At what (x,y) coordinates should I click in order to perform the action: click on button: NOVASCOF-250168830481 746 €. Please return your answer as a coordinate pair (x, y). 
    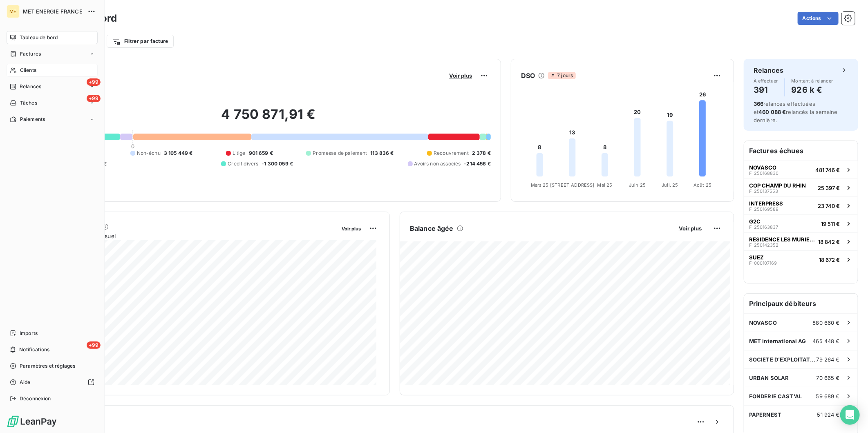
    Looking at the image, I should click on (801, 170).